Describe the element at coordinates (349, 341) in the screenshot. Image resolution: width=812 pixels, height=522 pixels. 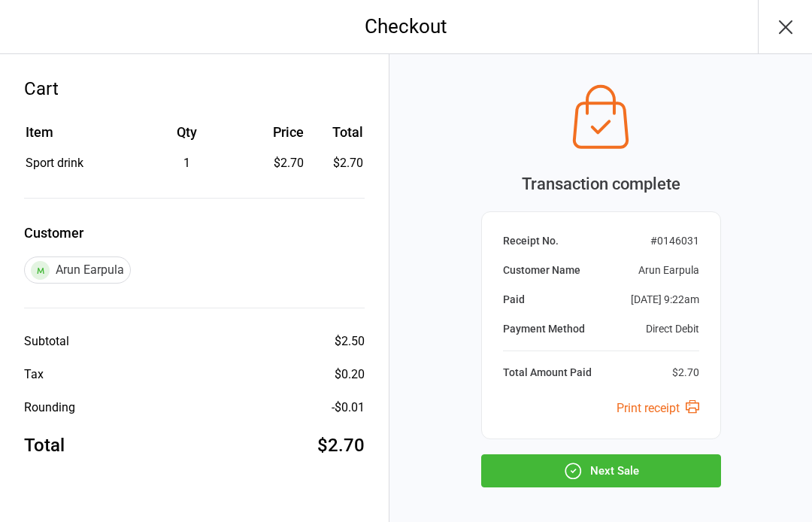
I see `div: $2.50` at that location.